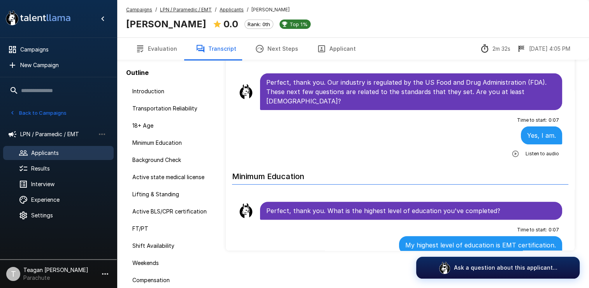  What do you see at coordinates (171, 245) in the screenshot?
I see `div: Shift Availability` at bounding box center [171, 245].